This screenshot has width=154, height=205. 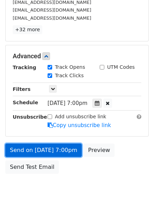 What do you see at coordinates (27, 30) in the screenshot?
I see `a: +32 more` at bounding box center [27, 30].